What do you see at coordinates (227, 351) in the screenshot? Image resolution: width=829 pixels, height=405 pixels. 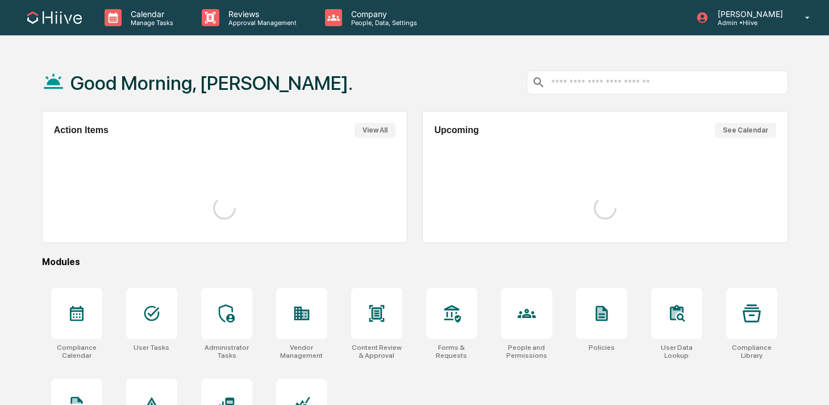 I see `div: Administrator Tasks` at bounding box center [227, 351].